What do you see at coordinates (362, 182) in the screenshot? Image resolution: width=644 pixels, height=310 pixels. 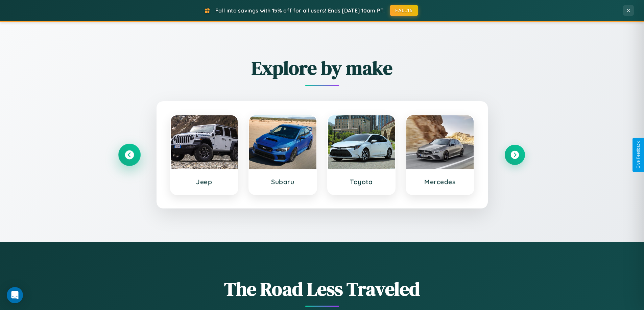 I see `h3: Toyota` at bounding box center [362, 182].